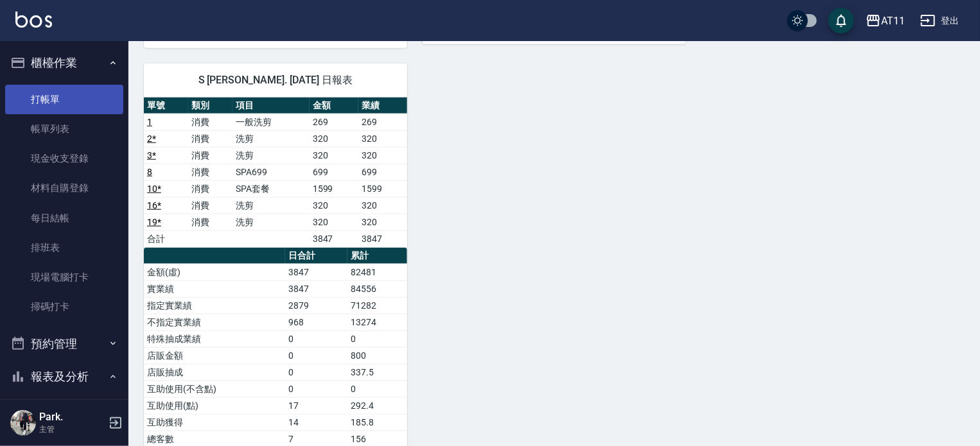 The image size is (980, 446). What do you see at coordinates (377, 422) in the screenshot?
I see `td: 185.8` at bounding box center [377, 422].